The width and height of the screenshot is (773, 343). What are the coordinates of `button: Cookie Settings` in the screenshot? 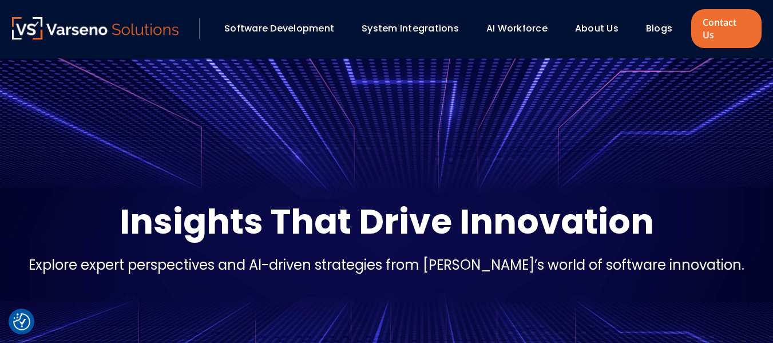 It's located at (22, 322).